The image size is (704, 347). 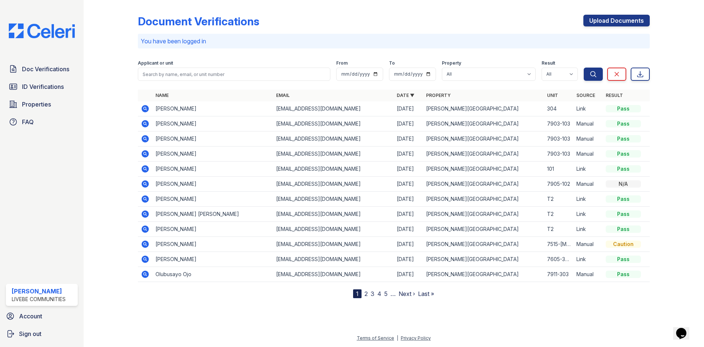 I want to click on td: 101, so click(x=559, y=169).